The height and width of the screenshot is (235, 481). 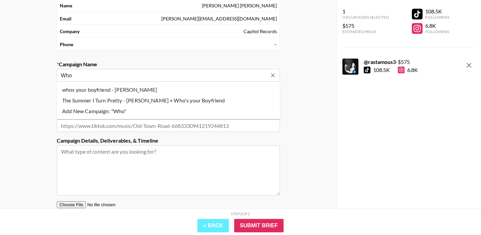 What do you see at coordinates (366, 11) in the screenshot?
I see `div: 1` at bounding box center [366, 11].